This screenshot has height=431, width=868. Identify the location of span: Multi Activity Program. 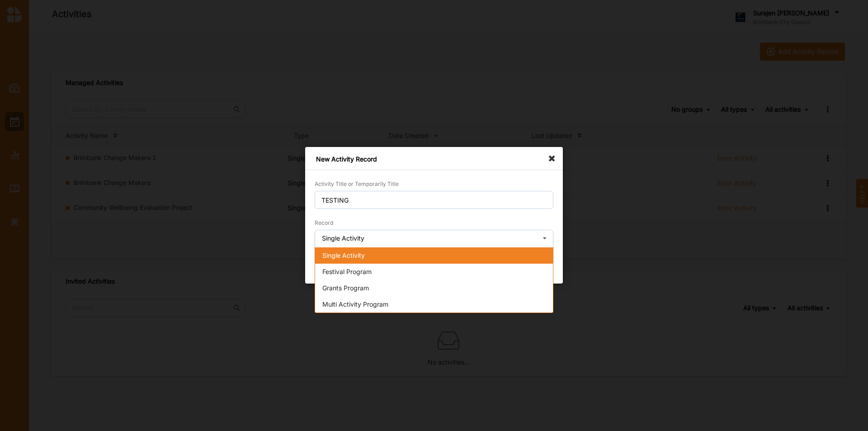
(355, 304).